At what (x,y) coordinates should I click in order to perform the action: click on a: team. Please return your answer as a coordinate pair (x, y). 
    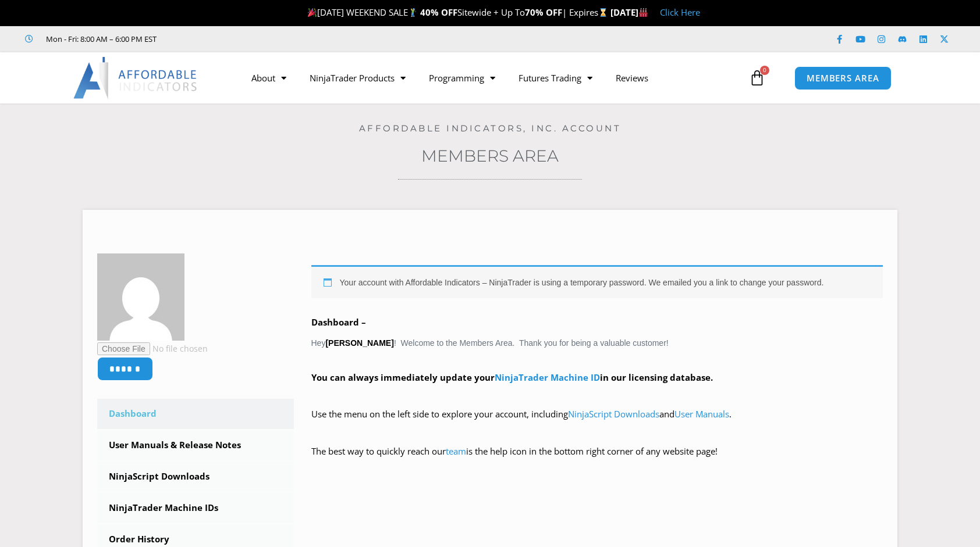
    Looking at the image, I should click on (455, 451).